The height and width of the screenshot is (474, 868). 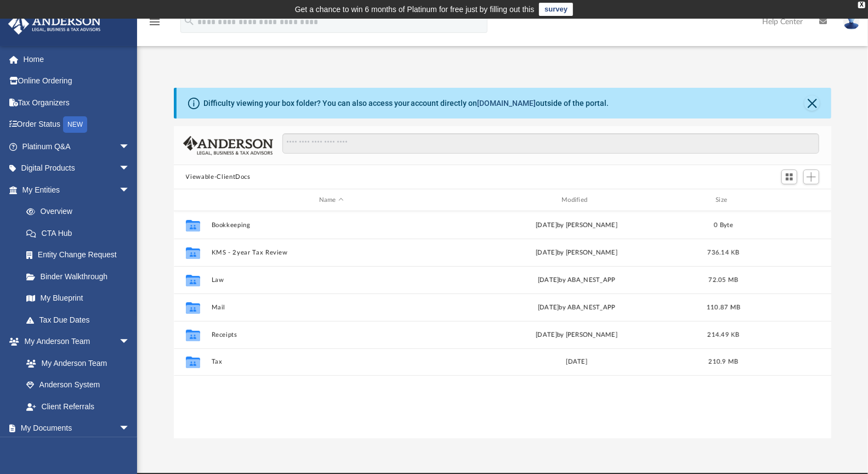 What do you see at coordinates (556, 9) in the screenshot?
I see `a: survey` at bounding box center [556, 9].